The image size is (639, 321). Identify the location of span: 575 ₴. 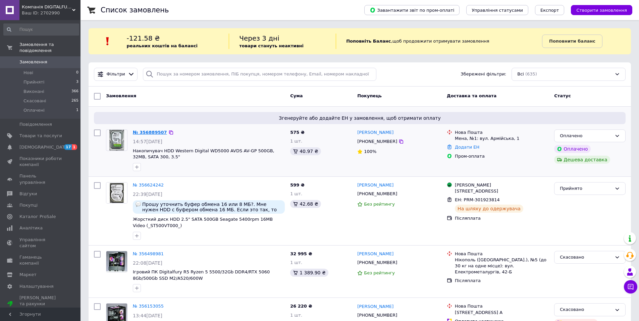
(297, 132).